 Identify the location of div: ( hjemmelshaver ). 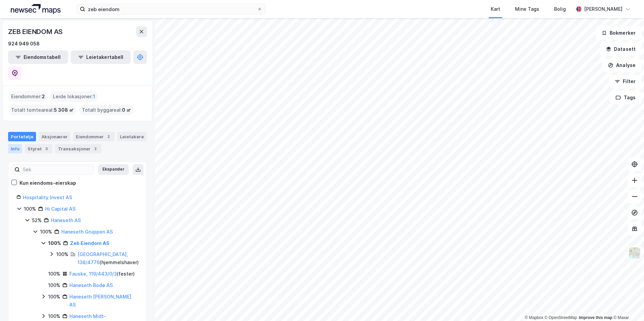
(109, 258).